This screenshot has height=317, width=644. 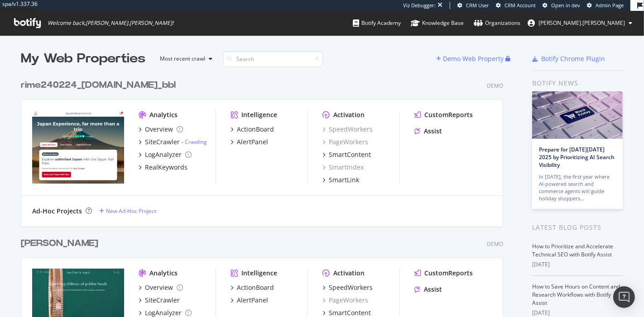 I want to click on div: Botify Academy, so click(x=377, y=23).